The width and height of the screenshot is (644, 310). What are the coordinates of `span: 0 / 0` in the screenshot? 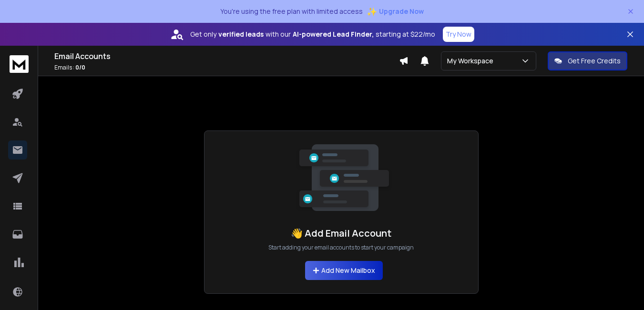 It's located at (80, 67).